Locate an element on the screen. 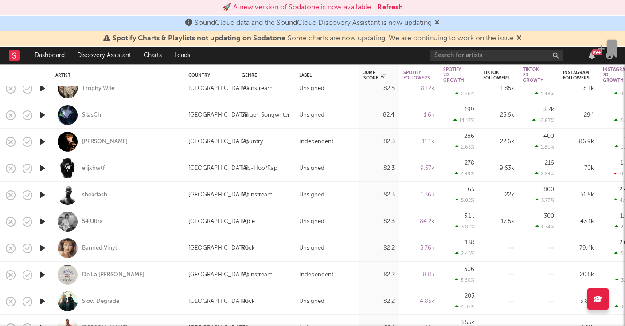 The image size is (625, 326). a: 54 Ultra is located at coordinates (92, 222).